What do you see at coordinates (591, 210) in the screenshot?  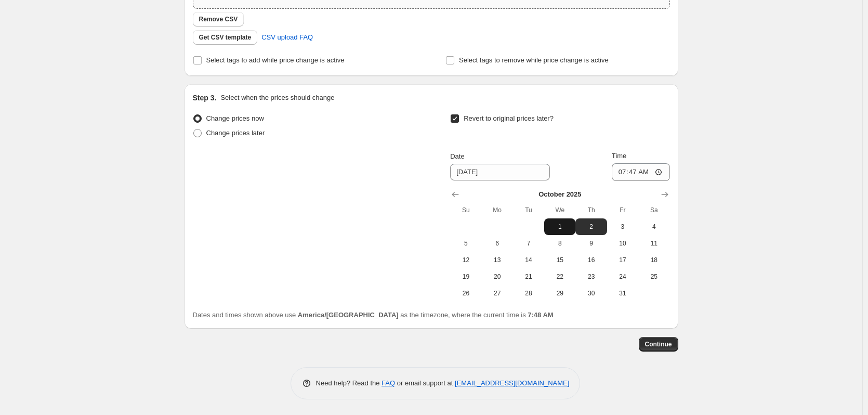 I see `span: Th` at bounding box center [591, 210].